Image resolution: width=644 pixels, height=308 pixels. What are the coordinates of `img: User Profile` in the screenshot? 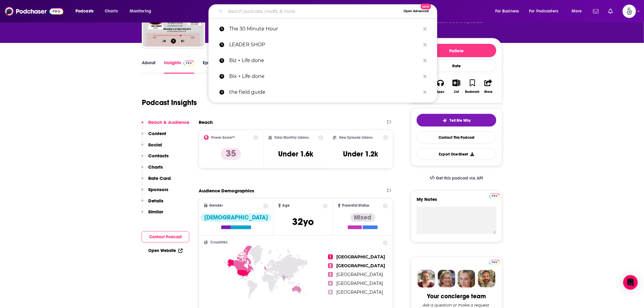 It's located at (629, 11).